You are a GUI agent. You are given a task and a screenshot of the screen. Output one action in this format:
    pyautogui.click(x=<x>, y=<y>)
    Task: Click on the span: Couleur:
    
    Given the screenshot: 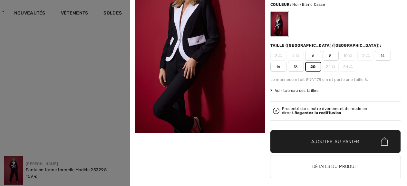 What is the action you would take?
    pyautogui.click(x=281, y=5)
    